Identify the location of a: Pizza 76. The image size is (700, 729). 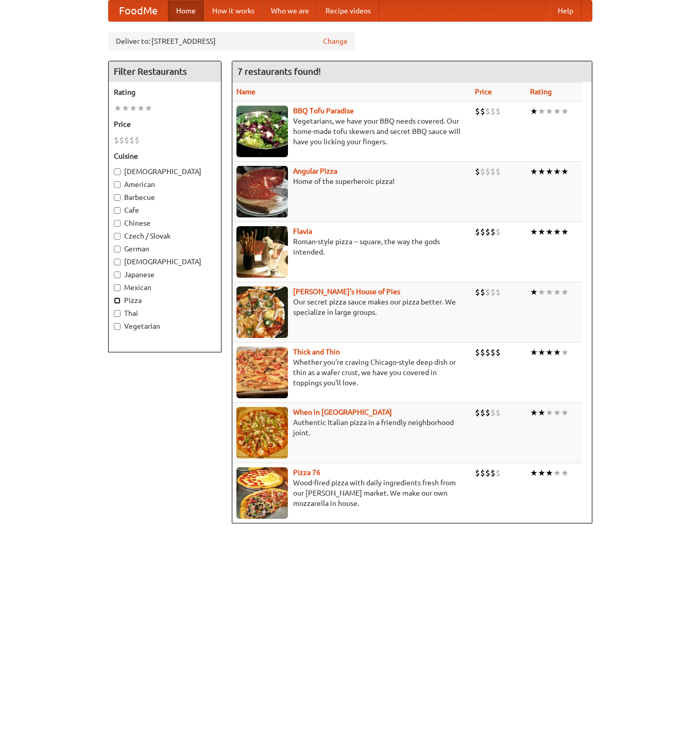
(307, 473).